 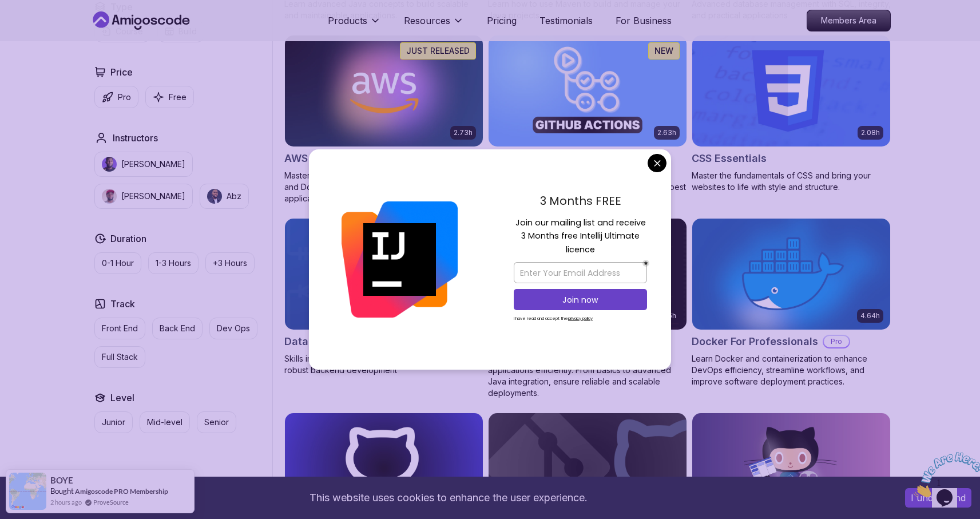 I want to click on p: Back End, so click(x=178, y=328).